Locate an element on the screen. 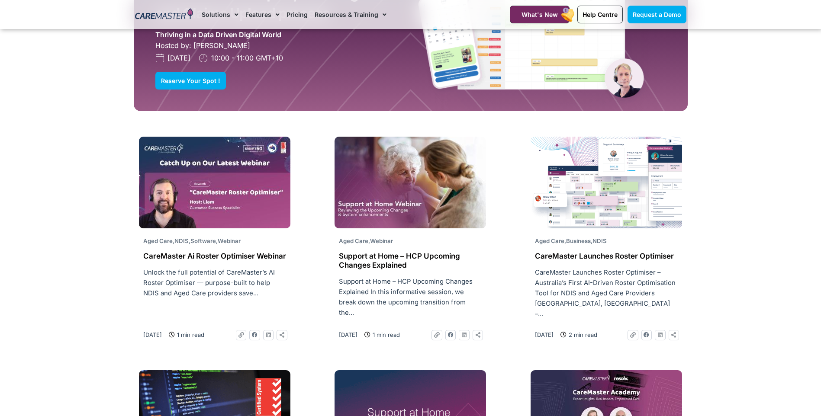 This screenshot has height=416, width=821. p: Unlock the full potential of CareMaster’s AI Roster Optimiser — purpose-built to help NDIS and Ag... is located at coordinates (215, 283).